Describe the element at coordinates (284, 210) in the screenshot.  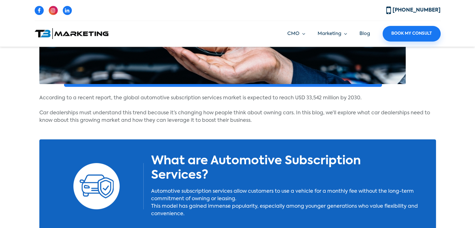
I see `p: This model has gained immense popularity, especially among younger generations who value flexibil...` at that location.